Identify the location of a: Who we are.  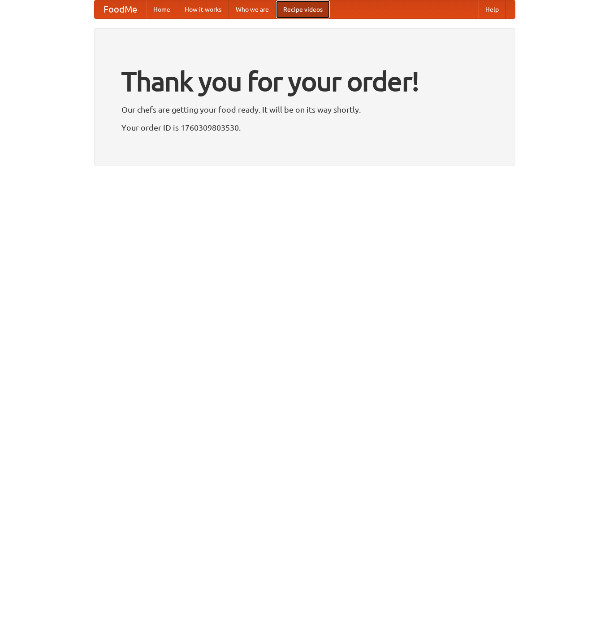
(252, 9).